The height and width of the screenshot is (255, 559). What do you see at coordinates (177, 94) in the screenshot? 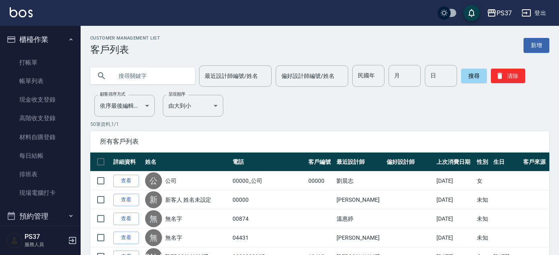
I see `label: 呈現順序` at bounding box center [177, 94].